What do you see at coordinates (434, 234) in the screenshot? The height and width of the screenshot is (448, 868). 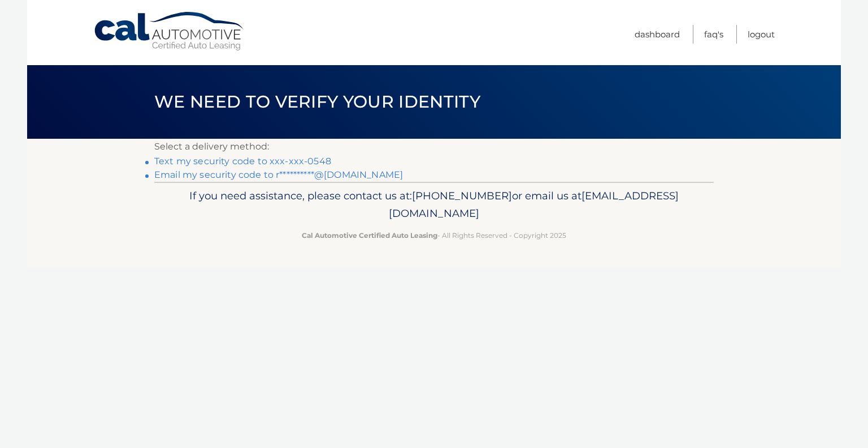 I see `p: - All Rights Reserved - Copyright 2025` at bounding box center [434, 234].